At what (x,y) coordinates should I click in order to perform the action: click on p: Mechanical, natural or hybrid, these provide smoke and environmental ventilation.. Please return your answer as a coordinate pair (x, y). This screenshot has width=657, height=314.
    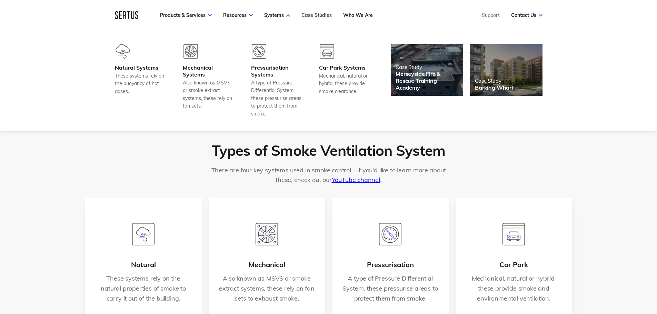
    Looking at the image, I should click on (514, 289).